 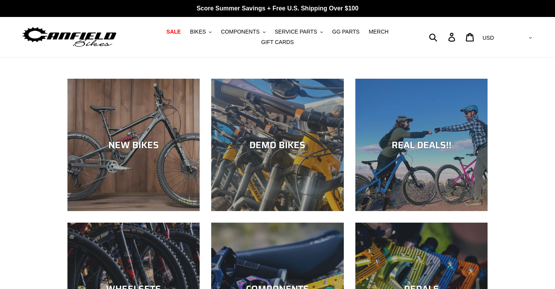 What do you see at coordinates (379, 32) in the screenshot?
I see `span: MERCH` at bounding box center [379, 32].